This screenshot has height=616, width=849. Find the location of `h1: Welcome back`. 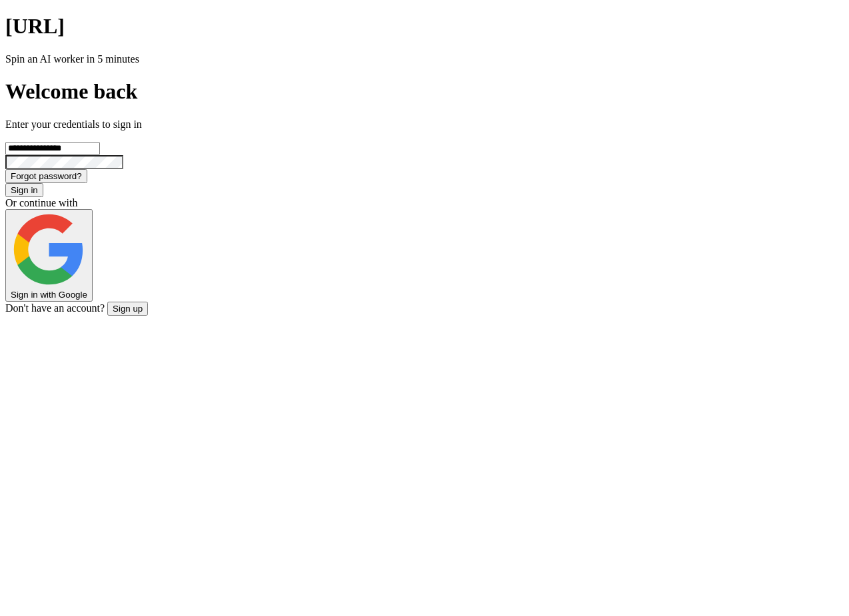

h1: Welcome back is located at coordinates (424, 91).